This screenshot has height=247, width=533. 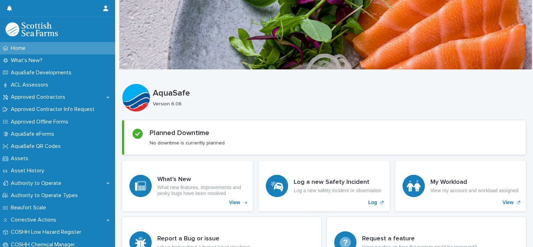 What do you see at coordinates (41, 122) in the screenshot?
I see `p: Approved Offline Forms` at bounding box center [41, 122].